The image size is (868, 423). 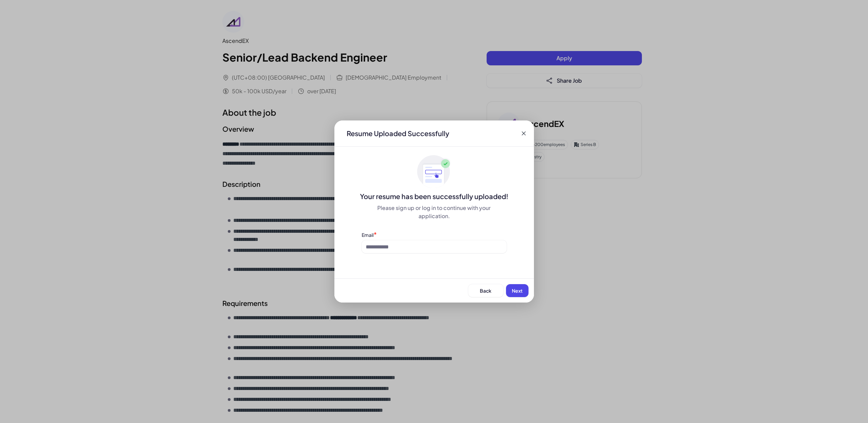 What do you see at coordinates (434, 212) in the screenshot?
I see `div: Please sign up or log in to continue with your application.` at bounding box center [434, 212].